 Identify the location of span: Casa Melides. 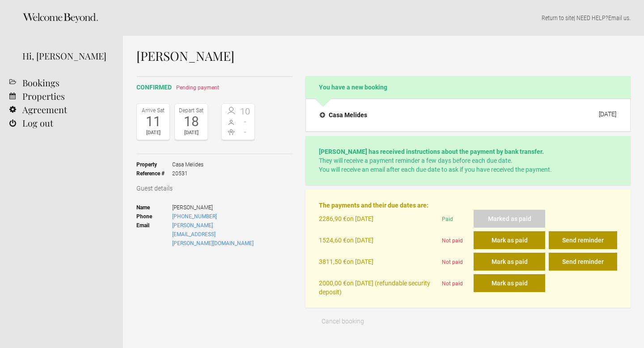
(188, 165).